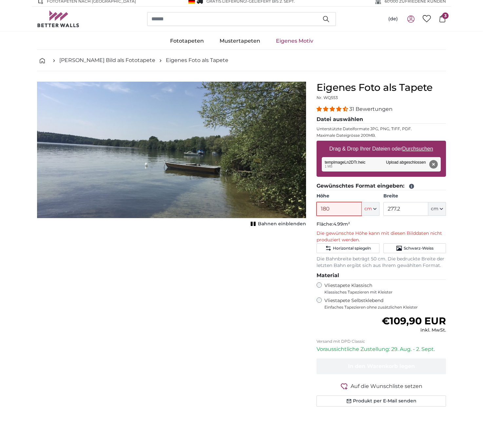 This screenshot has width=483, height=427. Describe the element at coordinates (341, 224) in the screenshot. I see `span: 4.99m²` at that location.